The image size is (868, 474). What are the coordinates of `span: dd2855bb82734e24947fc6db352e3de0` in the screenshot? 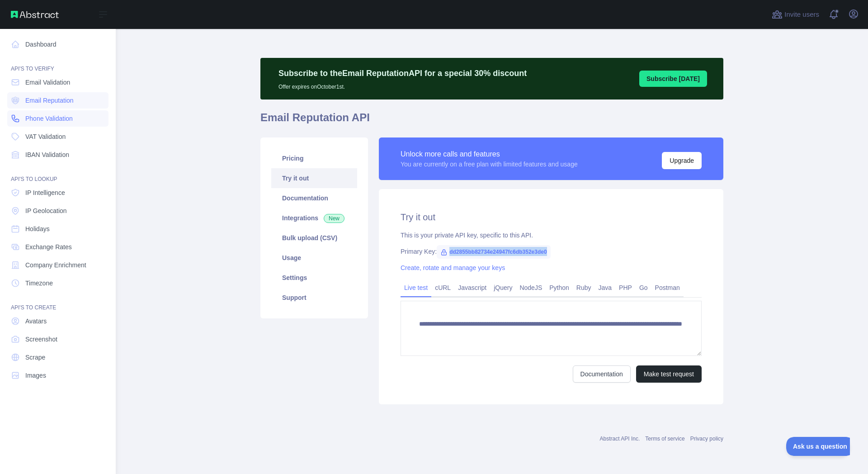 It's located at (493, 252).